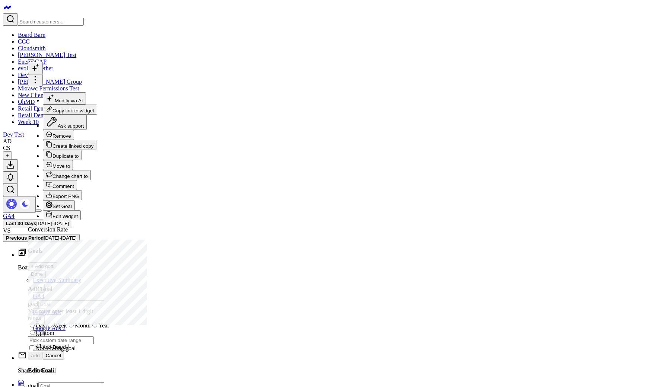 This screenshot has height=387, width=670. What do you see at coordinates (70, 145) in the screenshot?
I see `button: Create linked copy` at bounding box center [70, 145].